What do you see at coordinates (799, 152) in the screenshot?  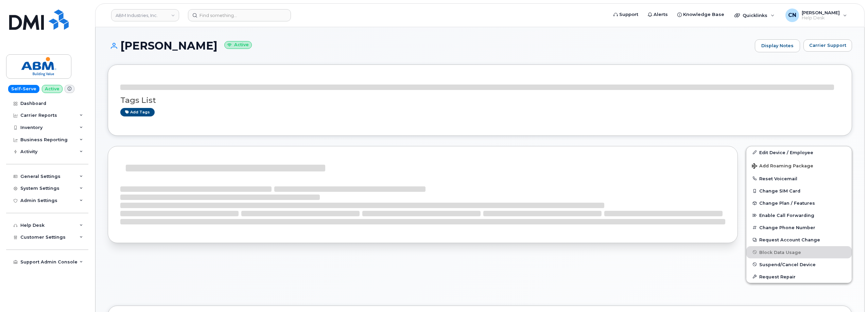 I see `a: Edit Device / Employee` at bounding box center [799, 152].